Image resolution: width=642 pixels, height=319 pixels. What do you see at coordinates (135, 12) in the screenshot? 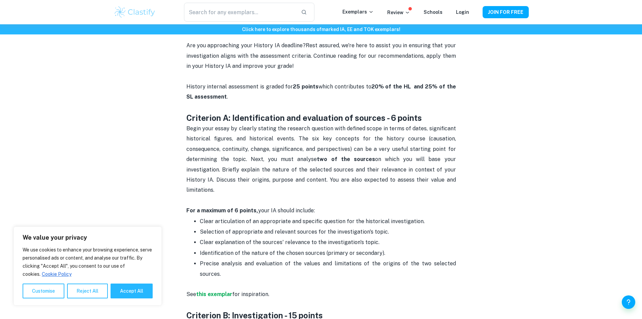
I see `a: Clastify logo` at bounding box center [135, 12].